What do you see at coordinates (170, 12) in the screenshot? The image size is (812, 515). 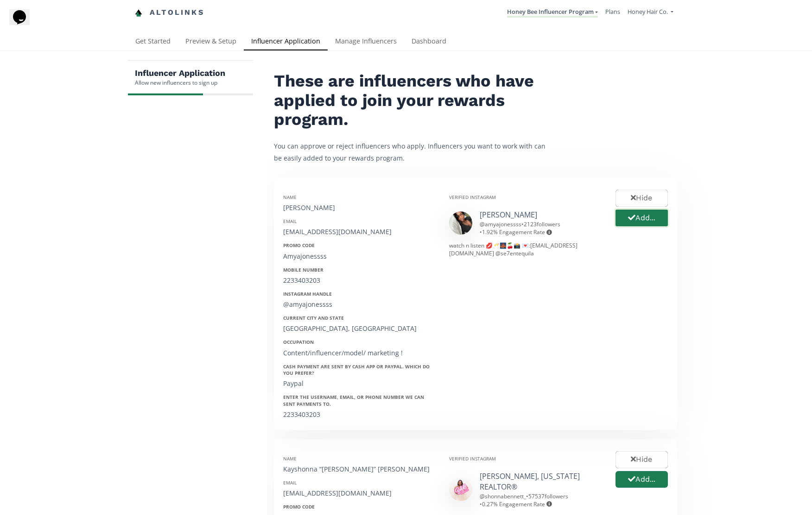 I see `a: Altolinks` at bounding box center [170, 12].